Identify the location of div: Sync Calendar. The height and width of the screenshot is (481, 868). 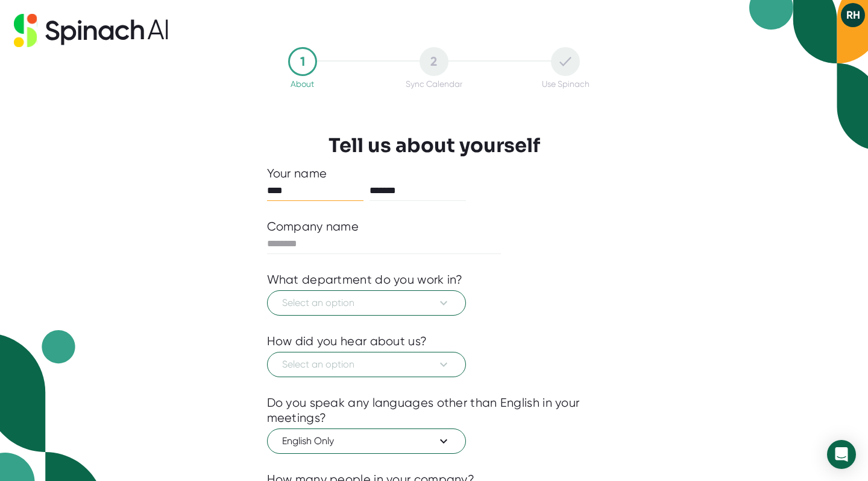
(434, 84).